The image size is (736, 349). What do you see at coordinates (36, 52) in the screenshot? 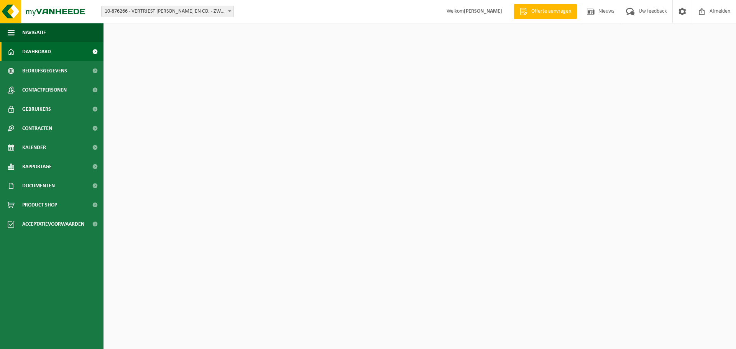
I see `span: Dashboard` at bounding box center [36, 52].